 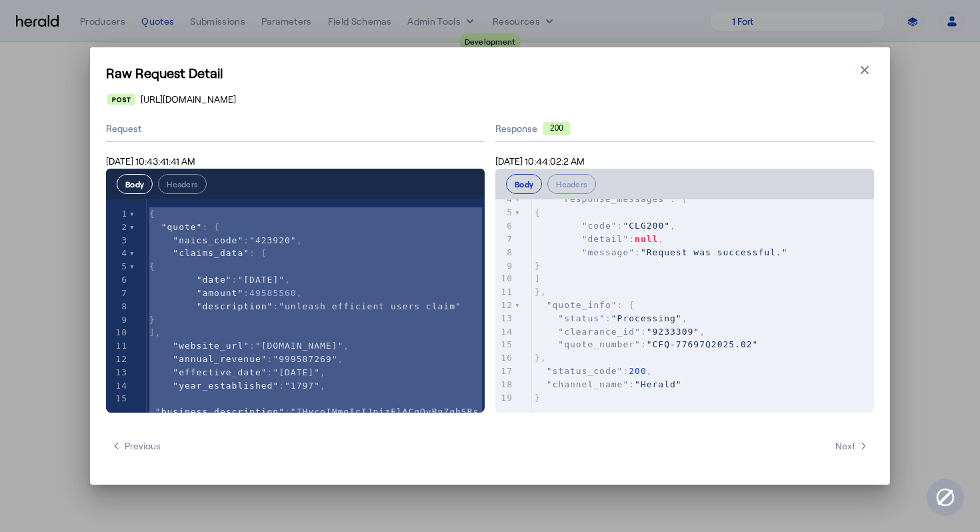 I want to click on span: "quote", so click(x=182, y=227).